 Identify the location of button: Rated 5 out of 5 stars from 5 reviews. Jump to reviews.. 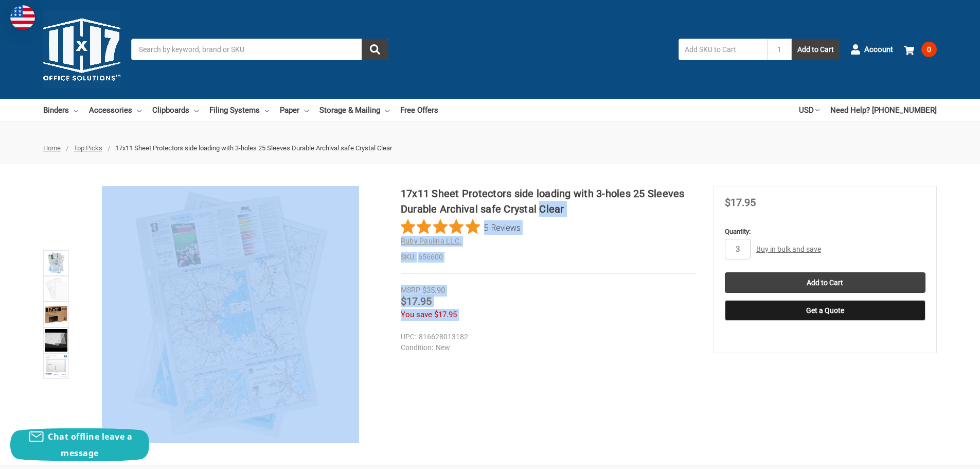
(461, 227).